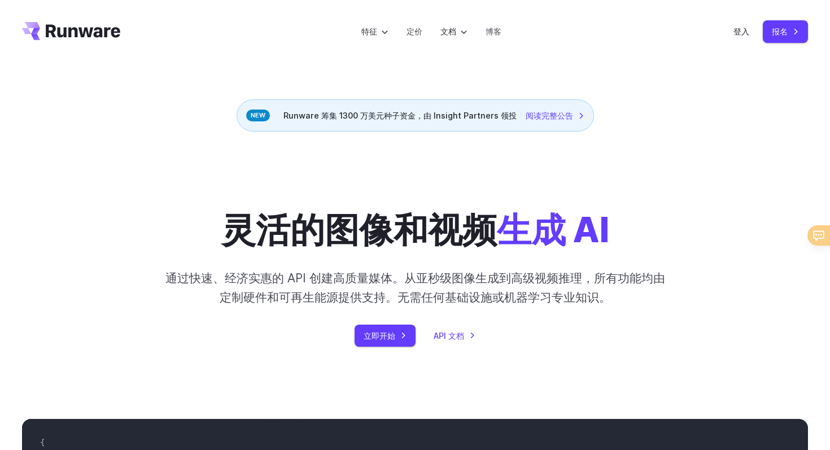 The image size is (830, 450). What do you see at coordinates (400, 115) in the screenshot?
I see `font: Runware 筹集 1300 万美元种子资金，由 Insight Partners 领投` at bounding box center [400, 115].